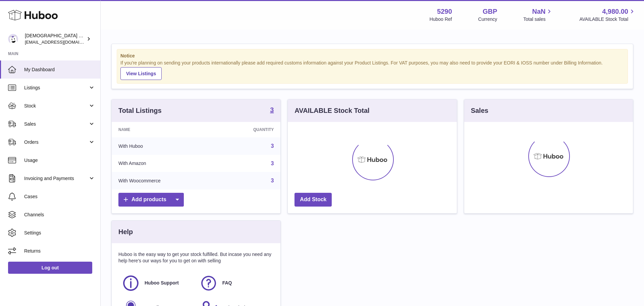 The height and width of the screenshot is (306, 644). What do you see at coordinates (196, 257) in the screenshot?
I see `p: Huboo is the easy way to get your stock fulfilled. But incase you need any help here's our ways f...` at bounding box center [196, 257].